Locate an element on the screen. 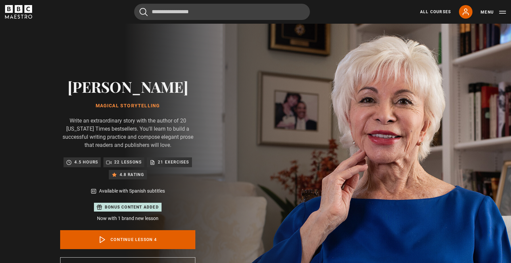 This screenshot has height=263, width=511. button: Toggle navigation is located at coordinates (493, 12).